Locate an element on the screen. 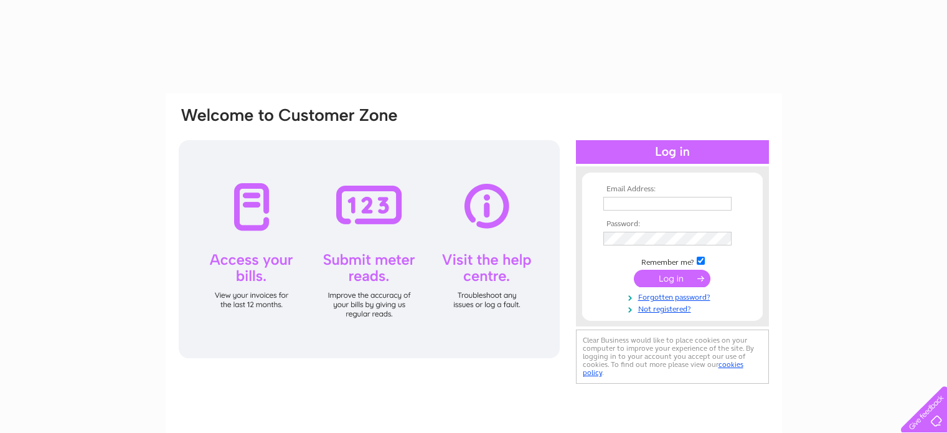 Image resolution: width=947 pixels, height=433 pixels. th: Email Address: is located at coordinates (673, 189).